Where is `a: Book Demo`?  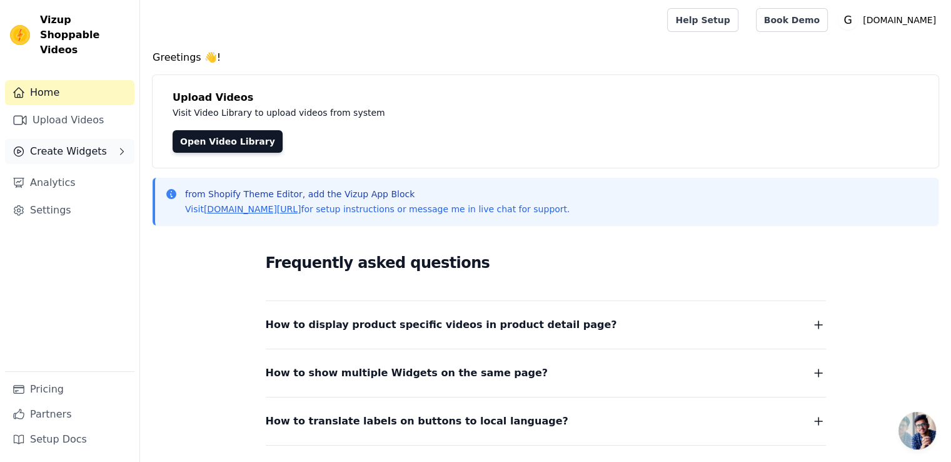
a: Book Demo is located at coordinates (792, 20).